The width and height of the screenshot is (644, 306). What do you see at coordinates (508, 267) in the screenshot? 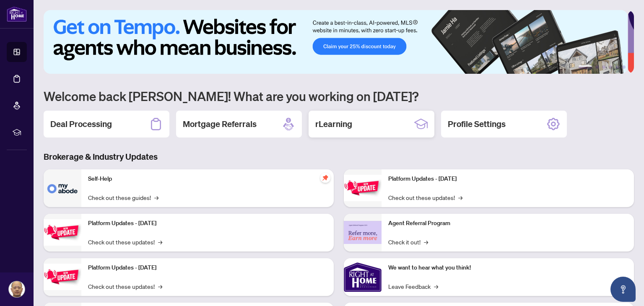
I see `p: We want to hear what you think!` at bounding box center [508, 267].